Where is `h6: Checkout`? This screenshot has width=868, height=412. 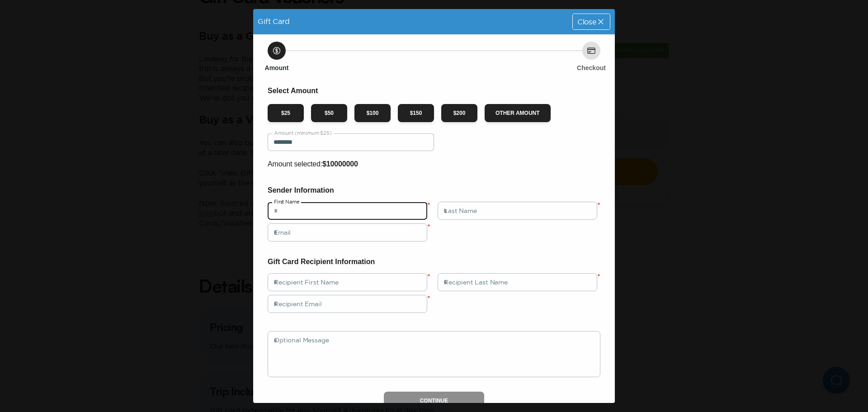
h6: Checkout is located at coordinates (591, 68).